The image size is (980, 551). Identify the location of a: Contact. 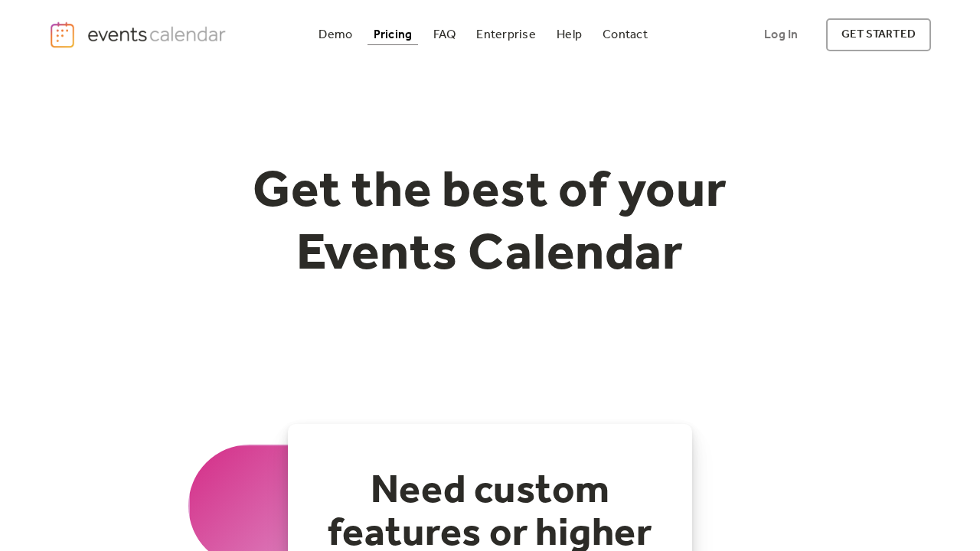
(624, 34).